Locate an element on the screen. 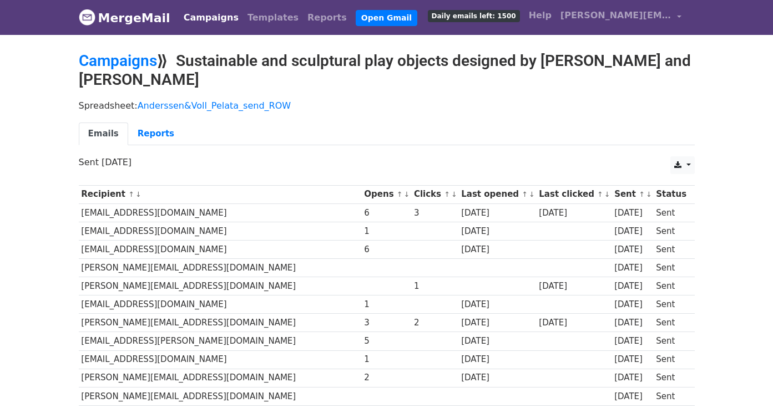  a: Templates is located at coordinates (273, 18).